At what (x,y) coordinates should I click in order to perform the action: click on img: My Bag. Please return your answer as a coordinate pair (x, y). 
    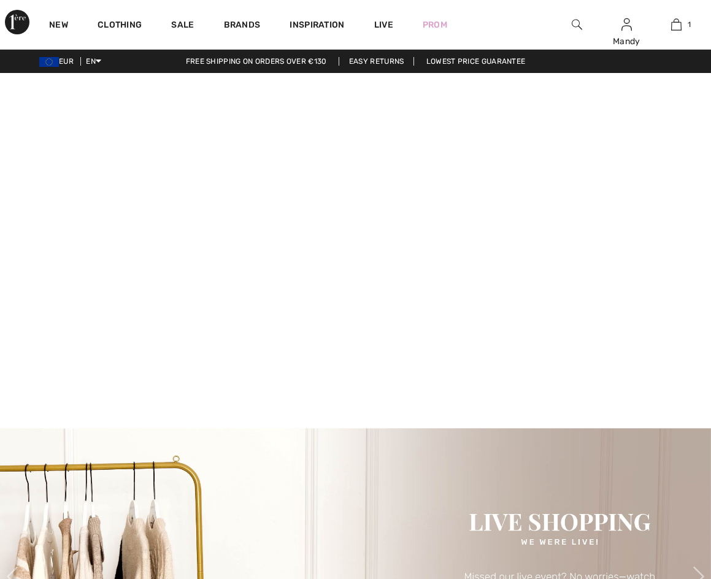
    Looking at the image, I should click on (676, 25).